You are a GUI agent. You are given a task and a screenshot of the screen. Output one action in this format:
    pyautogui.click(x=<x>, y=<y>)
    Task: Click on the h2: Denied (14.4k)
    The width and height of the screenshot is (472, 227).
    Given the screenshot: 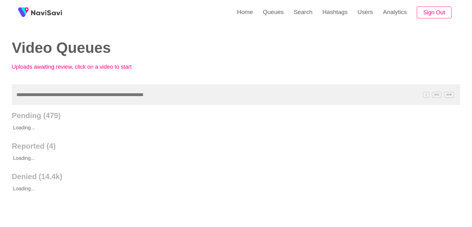 What is the action you would take?
    pyautogui.click(x=236, y=176)
    